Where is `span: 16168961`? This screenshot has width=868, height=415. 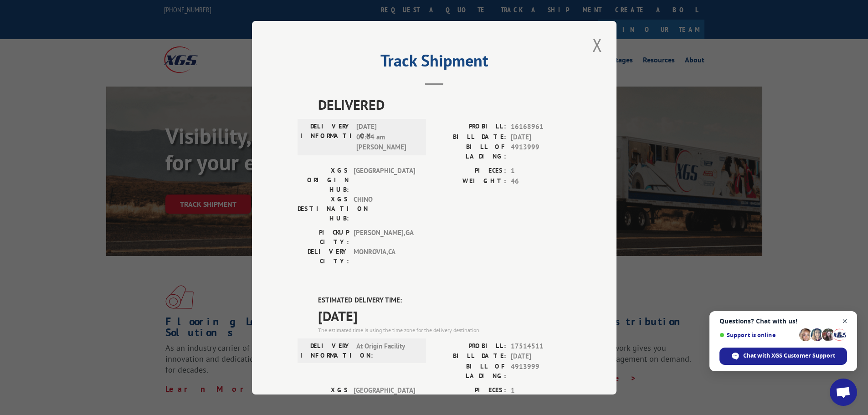 span: 16168961 is located at coordinates (541, 126).